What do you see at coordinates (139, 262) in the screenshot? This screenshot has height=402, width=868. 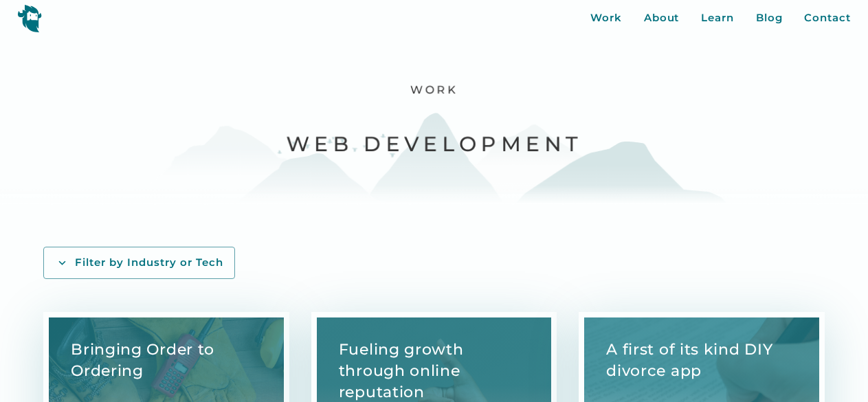 I see `a: Filter by Industry or Tech` at bounding box center [139, 262].